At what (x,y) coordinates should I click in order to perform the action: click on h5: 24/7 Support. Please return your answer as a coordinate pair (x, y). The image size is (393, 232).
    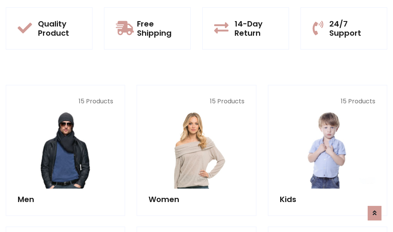
    Looking at the image, I should click on (353, 28).